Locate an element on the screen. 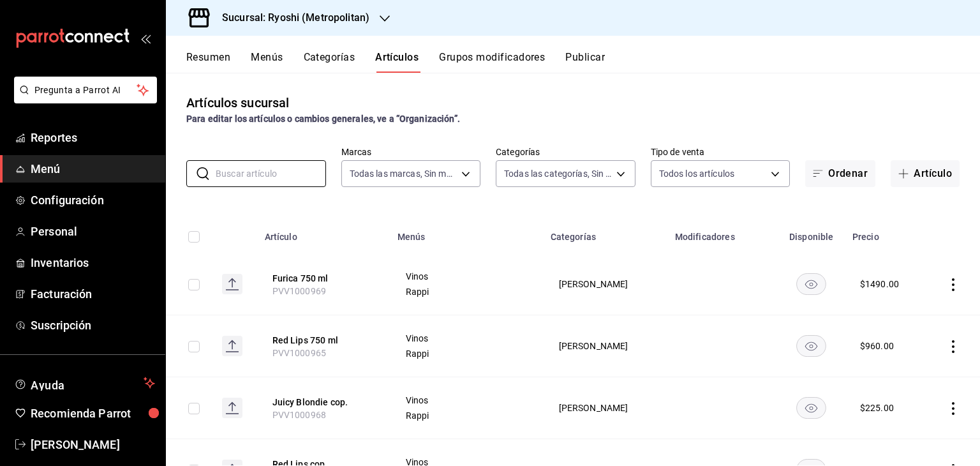 The width and height of the screenshot is (980, 466). span: Recomienda Parrot is located at coordinates (93, 413).